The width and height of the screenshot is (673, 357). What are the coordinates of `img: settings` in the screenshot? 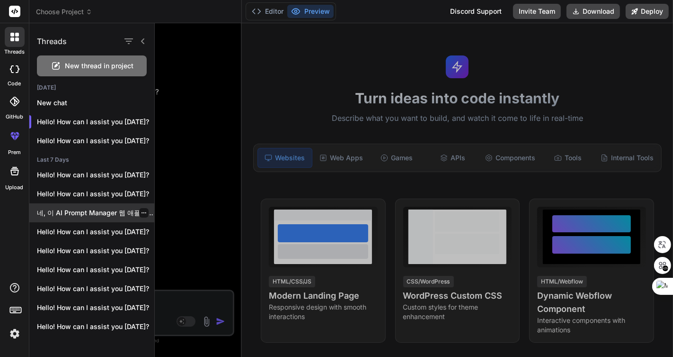 It's located at (15, 333).